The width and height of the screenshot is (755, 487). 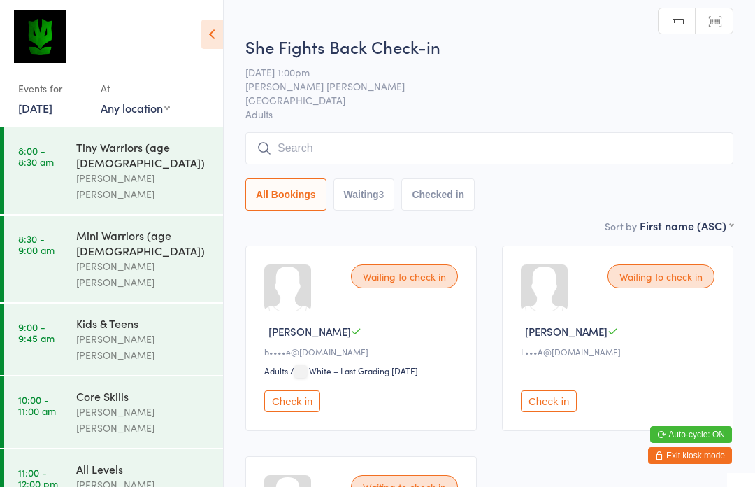 What do you see at coordinates (690, 455) in the screenshot?
I see `button: Exit kiosk mode` at bounding box center [690, 455].